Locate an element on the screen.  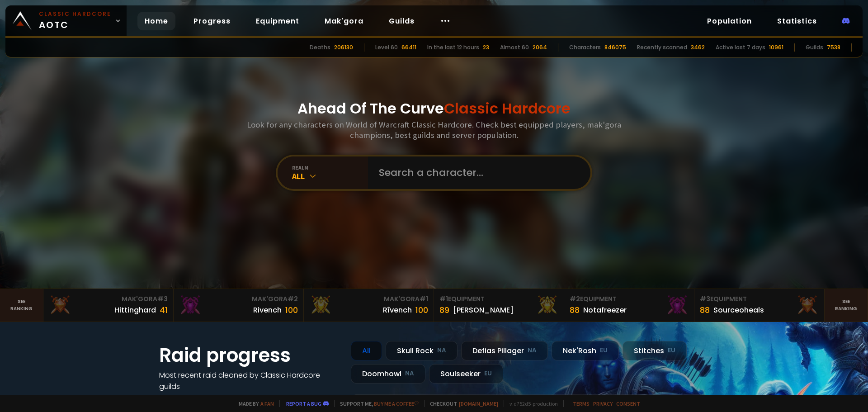
div: 3462 is located at coordinates (698, 47).